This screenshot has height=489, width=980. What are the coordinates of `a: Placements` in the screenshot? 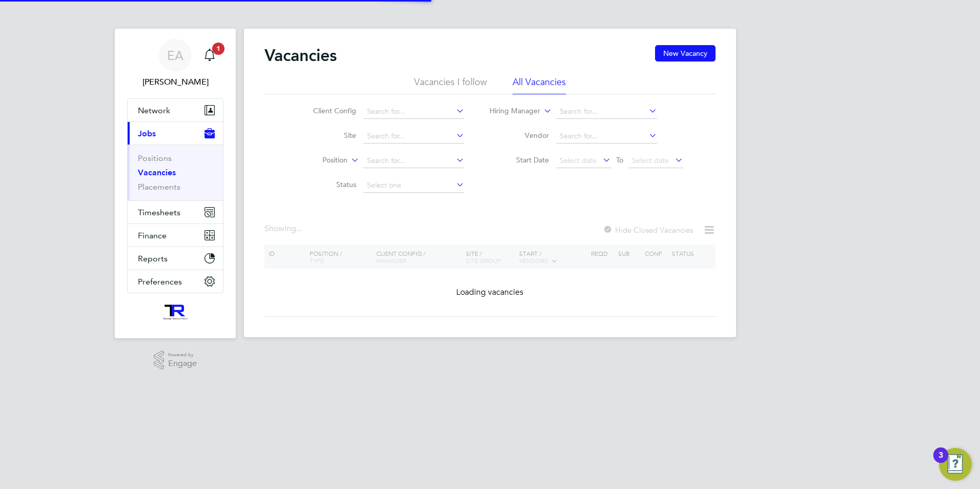 It's located at (159, 187).